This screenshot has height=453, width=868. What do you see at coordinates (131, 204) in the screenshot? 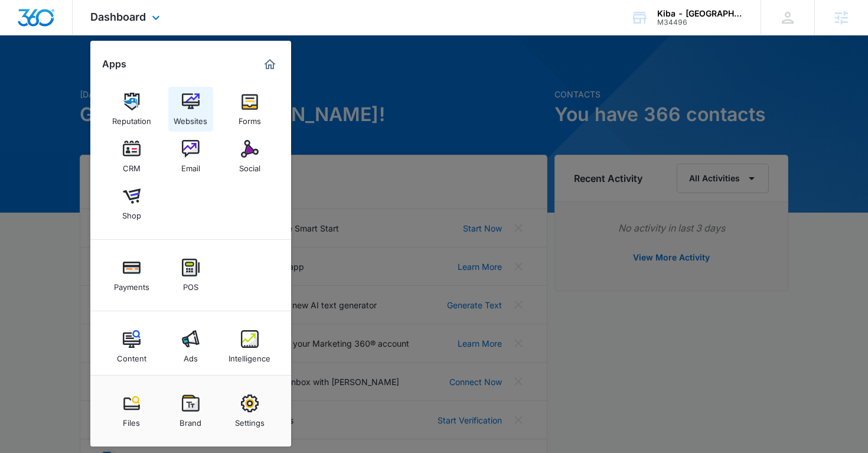
I see `a: Shop` at bounding box center [131, 204].